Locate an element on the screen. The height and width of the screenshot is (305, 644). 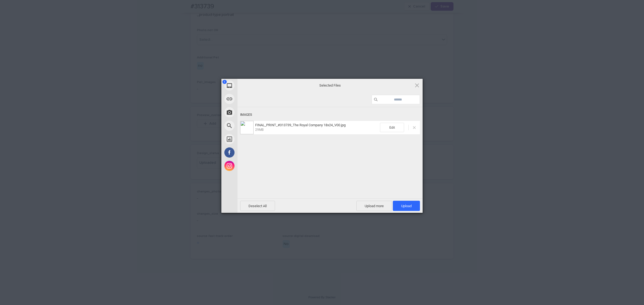
span: Selected Files is located at coordinates (330, 85).